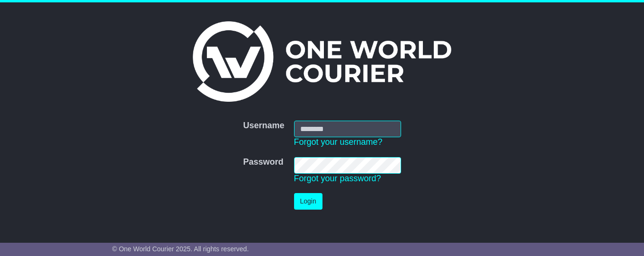 This screenshot has height=256, width=644. I want to click on button: Login, so click(308, 201).